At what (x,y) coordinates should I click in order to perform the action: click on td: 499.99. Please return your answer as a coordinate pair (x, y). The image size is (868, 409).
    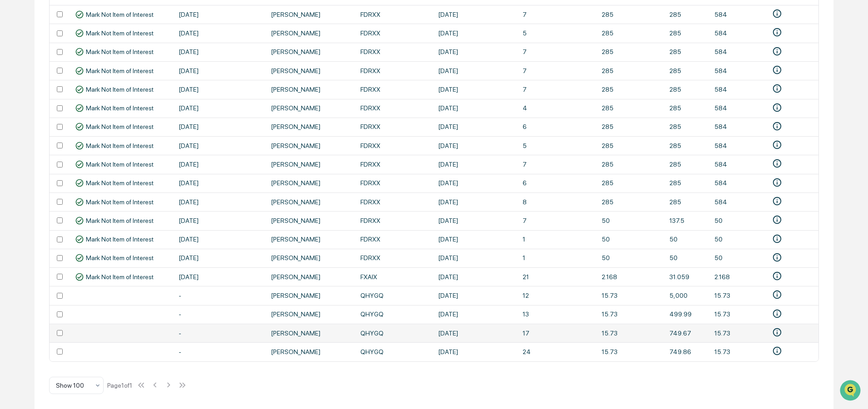
    Looking at the image, I should click on (686, 314).